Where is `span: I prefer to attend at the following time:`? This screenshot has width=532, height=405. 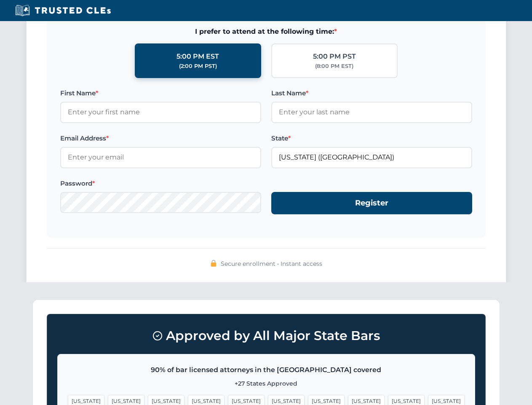 span: I prefer to attend at the following time: is located at coordinates (266, 32).